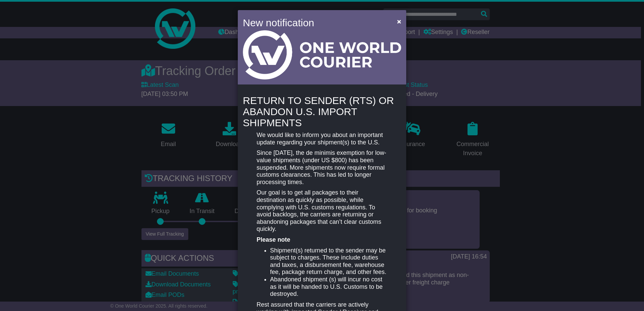  What do you see at coordinates (322, 139) in the screenshot?
I see `p: We would like to inform you about an important update regarding your shipment(s) to the U.S.` at bounding box center [322, 139].